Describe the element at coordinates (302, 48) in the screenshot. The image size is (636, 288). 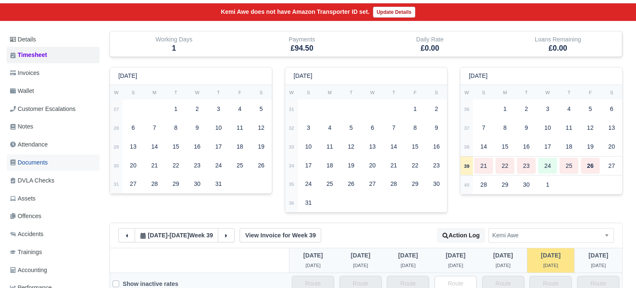
I see `h5: £94.50` at that location.